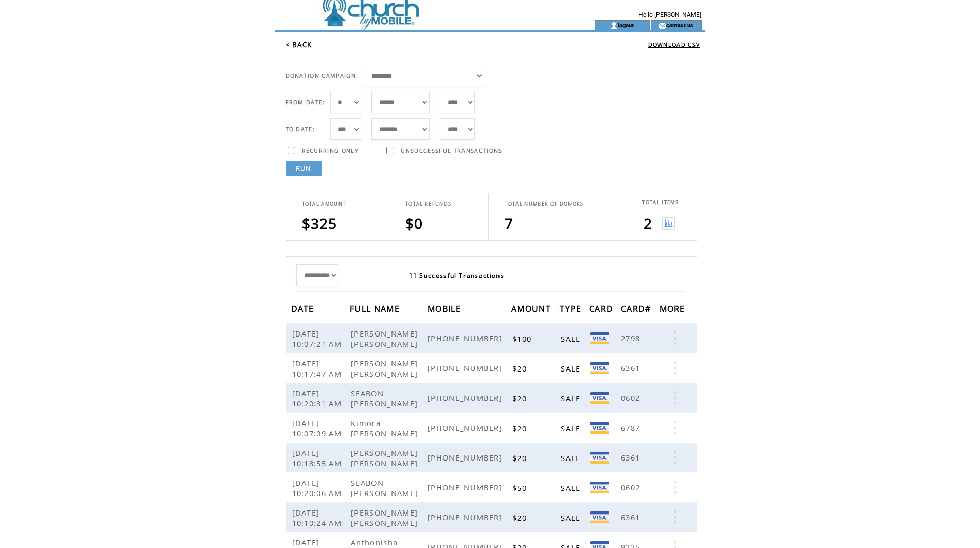 Image resolution: width=980 pixels, height=548 pixels. What do you see at coordinates (305, 103) in the screenshot?
I see `span: FROM DATE:` at bounding box center [305, 103].